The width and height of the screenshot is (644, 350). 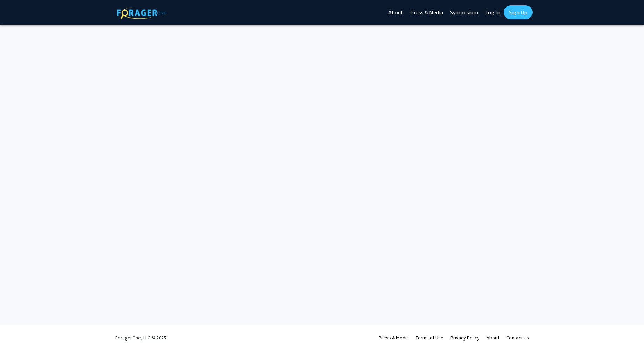 I want to click on a: Privacy Policy, so click(x=465, y=338).